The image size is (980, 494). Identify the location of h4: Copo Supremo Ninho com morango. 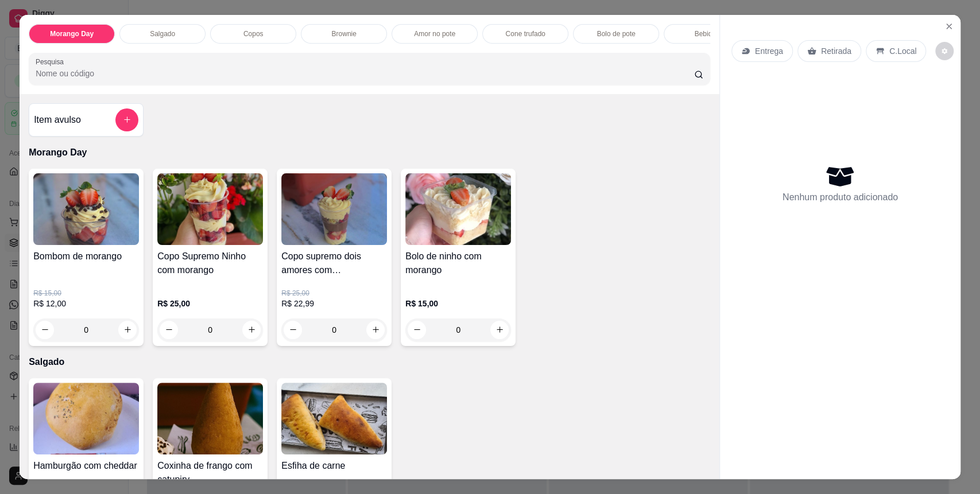
(210, 263).